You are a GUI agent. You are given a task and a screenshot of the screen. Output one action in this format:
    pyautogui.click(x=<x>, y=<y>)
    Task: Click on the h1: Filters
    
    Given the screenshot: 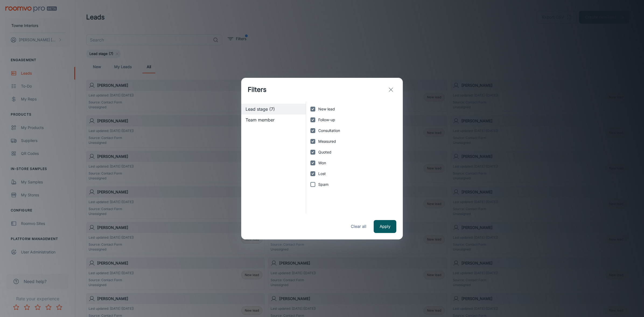 What is the action you would take?
    pyautogui.click(x=257, y=90)
    